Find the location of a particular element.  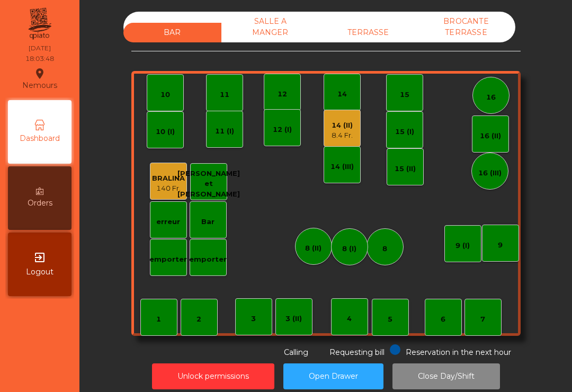

div: Bar is located at coordinates (208, 222).